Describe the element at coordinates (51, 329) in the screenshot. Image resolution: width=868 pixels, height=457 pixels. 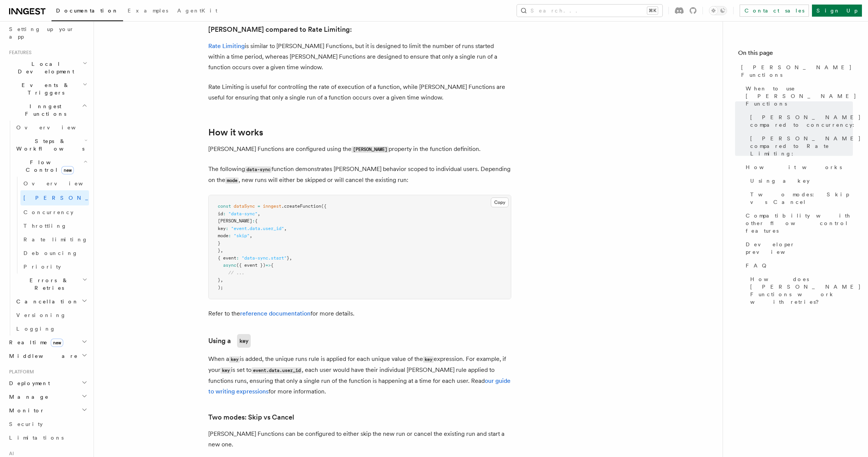
I see `a: Logging` at that location.